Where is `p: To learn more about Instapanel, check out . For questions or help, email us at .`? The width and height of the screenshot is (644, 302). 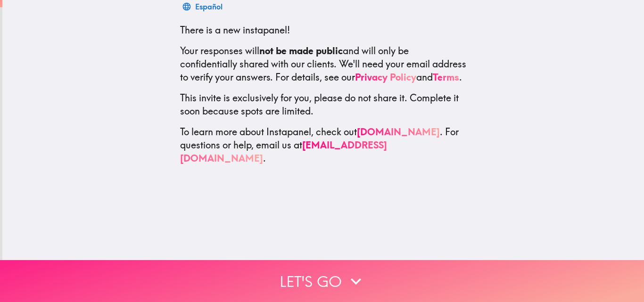
p: To learn more about Instapanel, check out . For questions or help, email us at . is located at coordinates (324, 145).